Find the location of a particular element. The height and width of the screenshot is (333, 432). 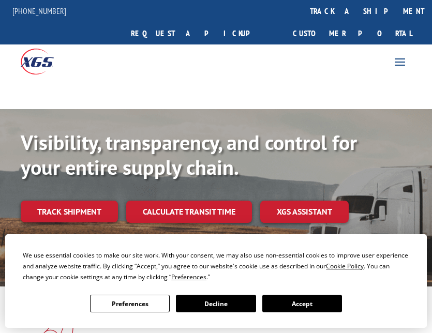

div: We use essential cookies to make our site work. With your consent, we may also use non-essential ... is located at coordinates (216, 266).